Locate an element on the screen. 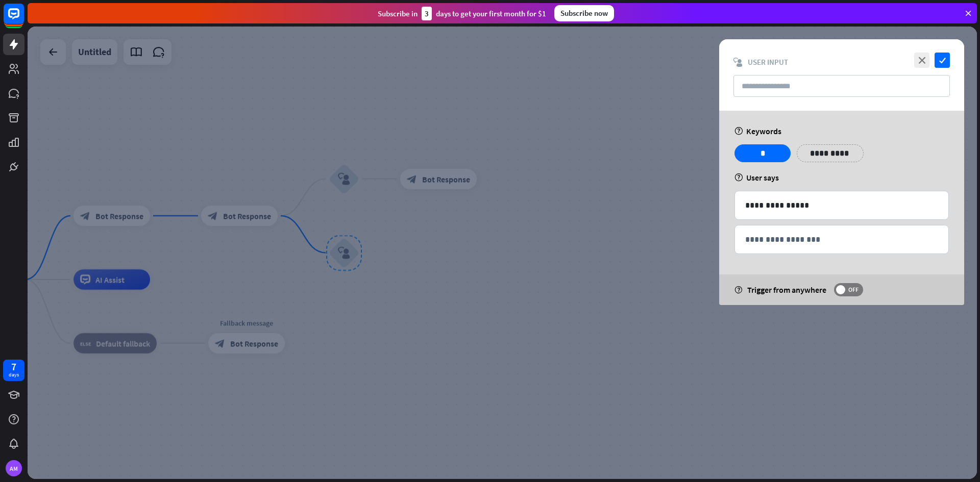  div: Subscribe now is located at coordinates (584, 13).